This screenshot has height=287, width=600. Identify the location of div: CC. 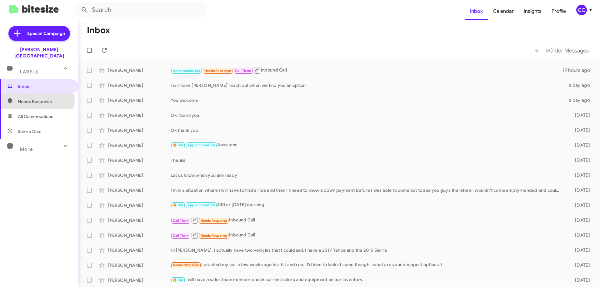
(582, 10).